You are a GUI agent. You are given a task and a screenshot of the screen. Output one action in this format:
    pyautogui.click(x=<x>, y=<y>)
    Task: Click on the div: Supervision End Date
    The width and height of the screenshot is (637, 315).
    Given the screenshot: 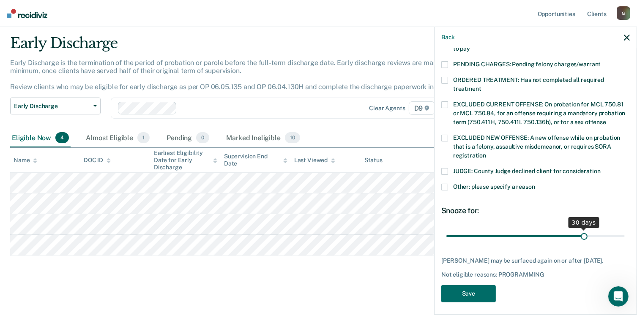 What is the action you would take?
    pyautogui.click(x=256, y=160)
    